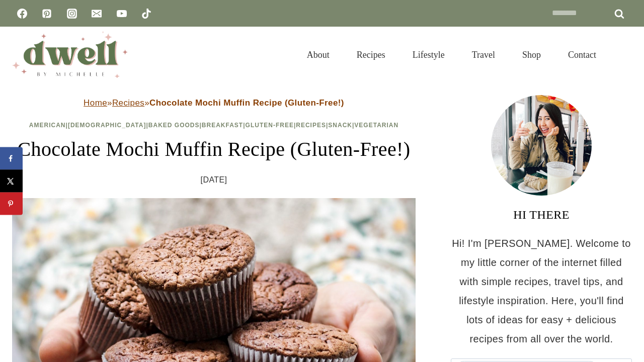  I want to click on a: Instagram, so click(72, 14).